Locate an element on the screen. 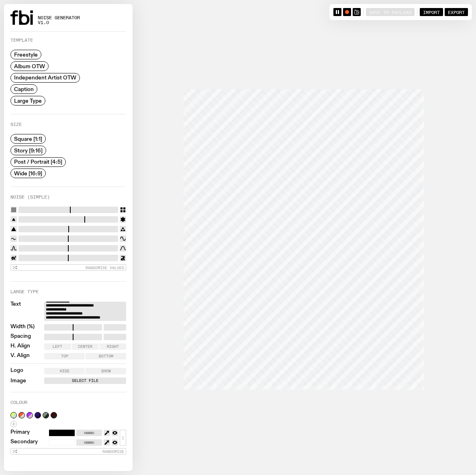 This screenshot has height=475, width=476. label: Large Type is located at coordinates (24, 292).